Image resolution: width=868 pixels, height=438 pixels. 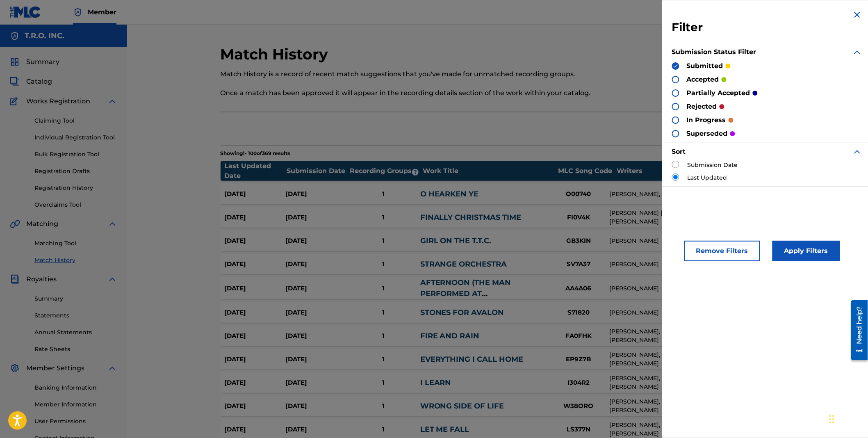 I want to click on div: Submission Date, so click(x=317, y=171).